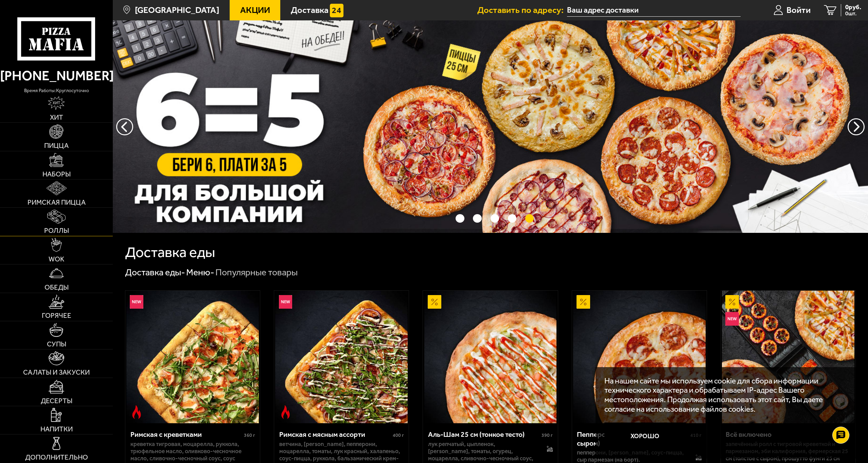 This screenshot has width=868, height=463. What do you see at coordinates (547, 435) in the screenshot?
I see `span: 390 г` at bounding box center [547, 435].